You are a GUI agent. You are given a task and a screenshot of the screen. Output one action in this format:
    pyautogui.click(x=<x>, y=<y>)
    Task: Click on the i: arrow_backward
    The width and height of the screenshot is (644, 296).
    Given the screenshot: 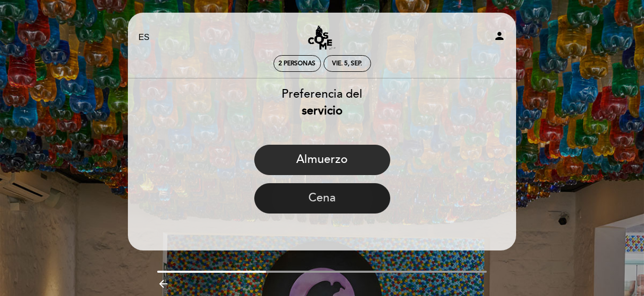 What is the action you would take?
    pyautogui.click(x=163, y=284)
    